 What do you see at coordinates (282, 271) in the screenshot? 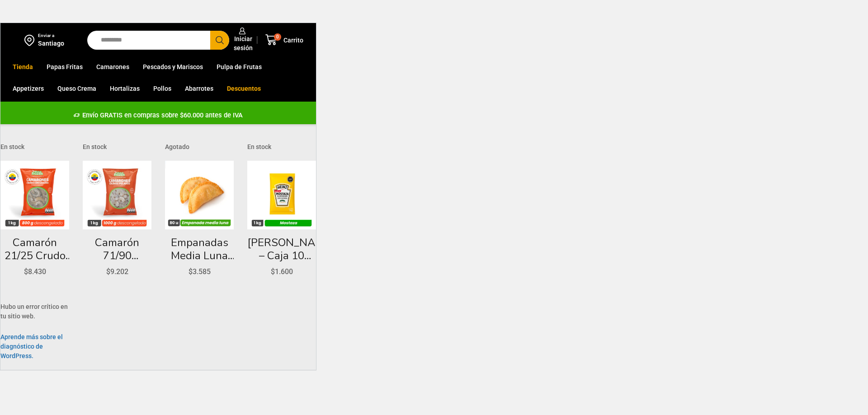
I see `bdi: 1.600` at bounding box center [282, 271].